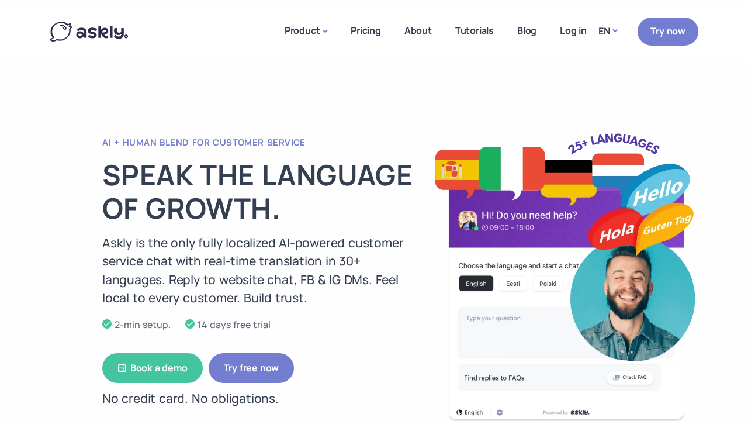  Describe the element at coordinates (475, 30) in the screenshot. I see `a: Tutorials` at that location.